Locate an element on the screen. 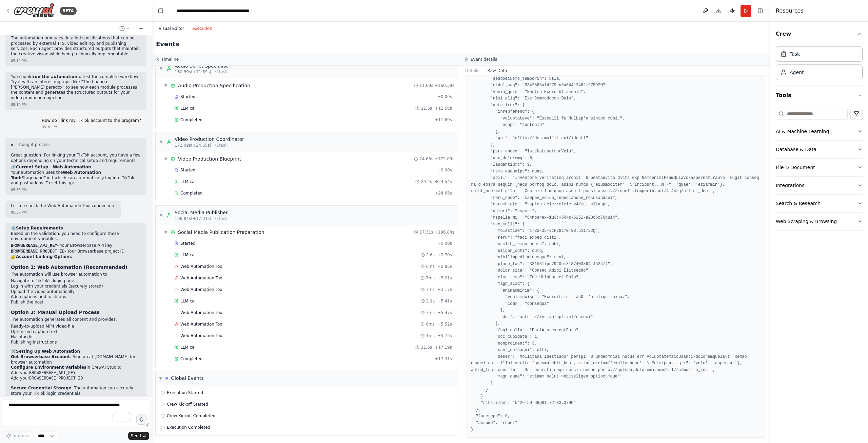 This screenshot has width=868, height=443. strong: Account Linking Options is located at coordinates (44, 257).